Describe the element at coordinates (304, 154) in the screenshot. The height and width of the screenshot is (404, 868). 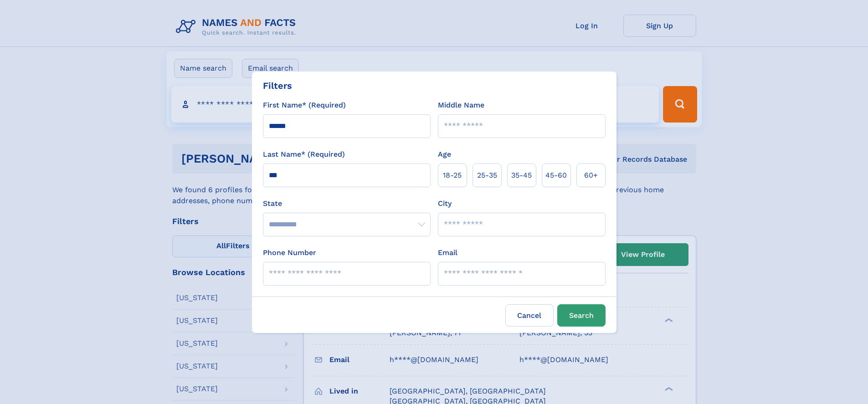
I see `label: Last Name* (Required)` at that location.